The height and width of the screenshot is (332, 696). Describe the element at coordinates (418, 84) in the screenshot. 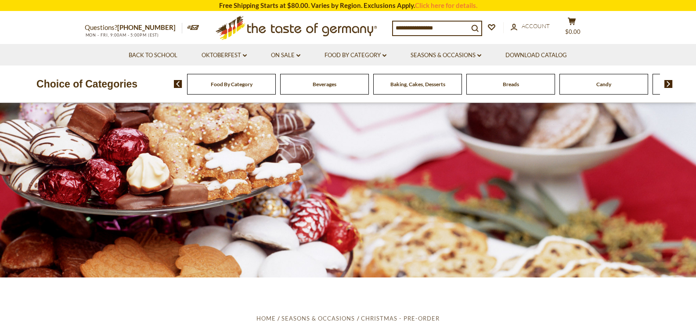

I see `a: Baking, Cakes, Desserts` at that location.